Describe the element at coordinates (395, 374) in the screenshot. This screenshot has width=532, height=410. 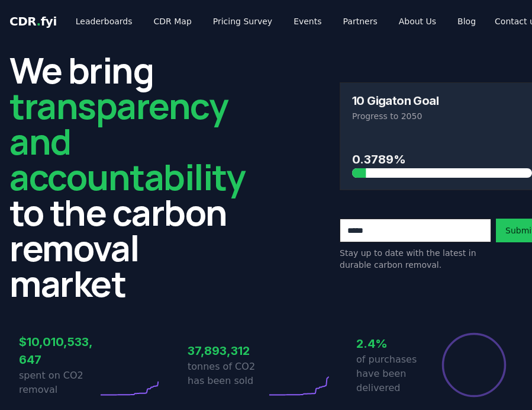
I see `p: of purchases have been delivered` at that location.